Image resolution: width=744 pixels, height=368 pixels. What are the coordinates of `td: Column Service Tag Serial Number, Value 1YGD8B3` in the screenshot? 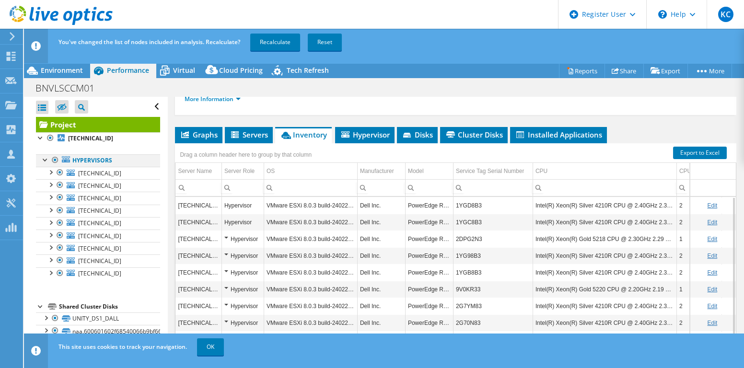 It's located at (493, 205).